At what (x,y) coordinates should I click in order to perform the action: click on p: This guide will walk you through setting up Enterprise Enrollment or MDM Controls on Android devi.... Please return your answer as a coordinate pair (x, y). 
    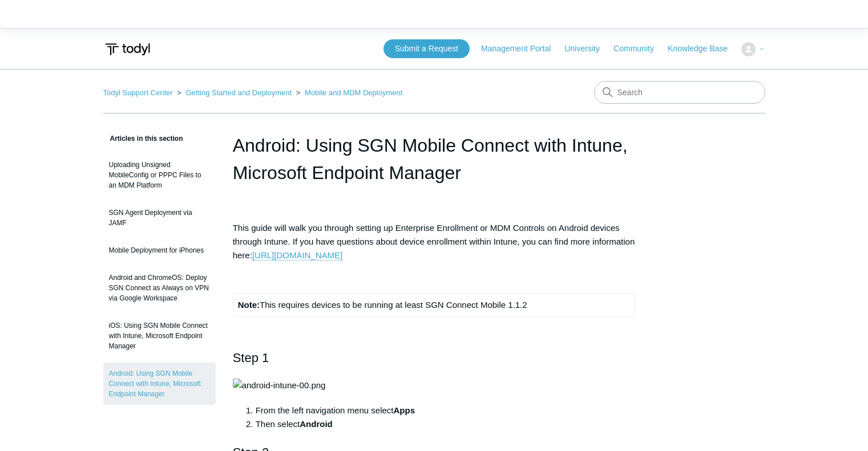
    Looking at the image, I should click on (434, 242).